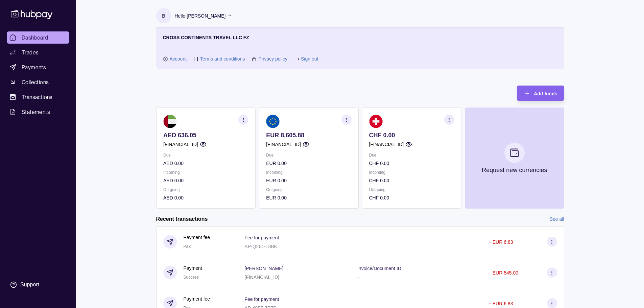 This screenshot has height=308, width=644. I want to click on a: Trades, so click(38, 52).